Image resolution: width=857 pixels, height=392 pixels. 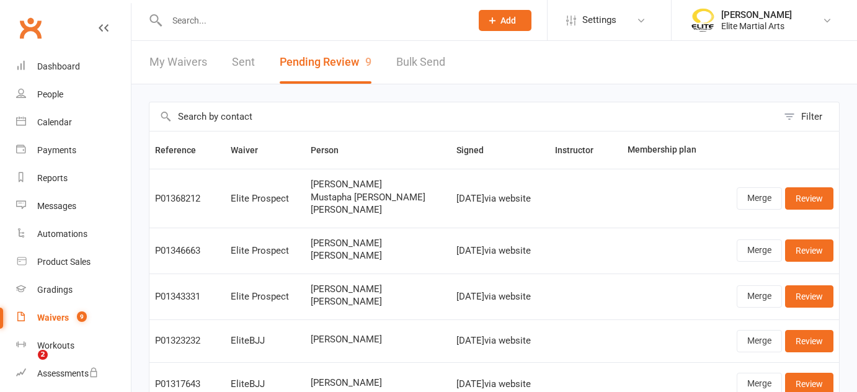 I want to click on div: P01317643, so click(x=187, y=384).